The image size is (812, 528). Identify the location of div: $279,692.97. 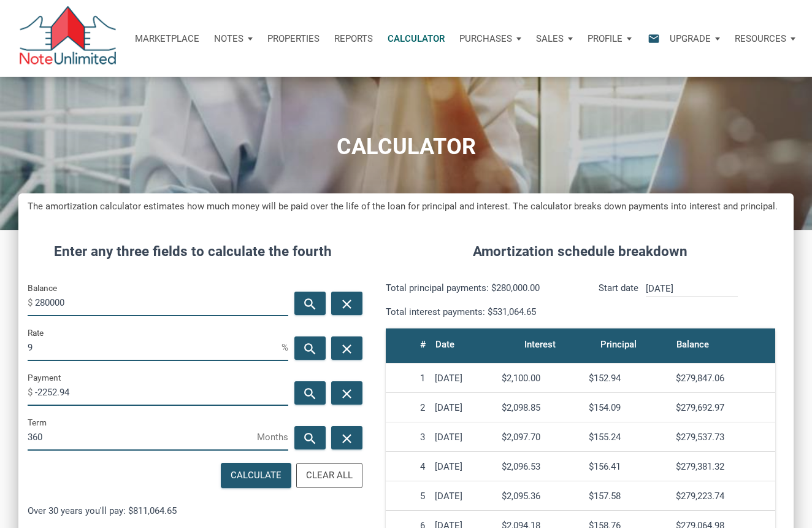
(723, 408).